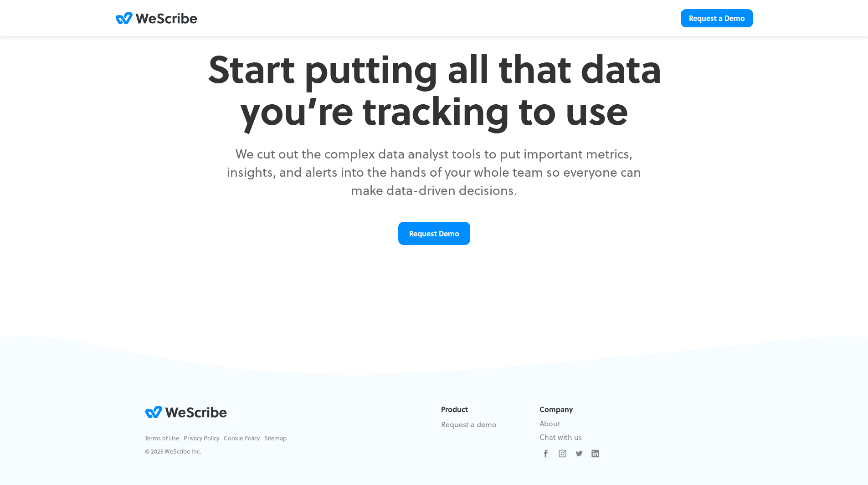 Image resolution: width=868 pixels, height=485 pixels. I want to click on a: Terms of Use, so click(162, 438).